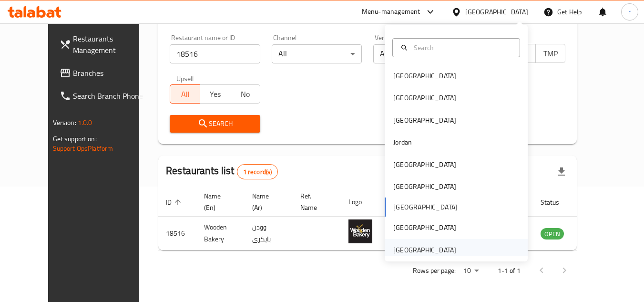 The height and width of the screenshot is (302, 644). What do you see at coordinates (401, 202) in the screenshot?
I see `th: Branches` at bounding box center [401, 202].